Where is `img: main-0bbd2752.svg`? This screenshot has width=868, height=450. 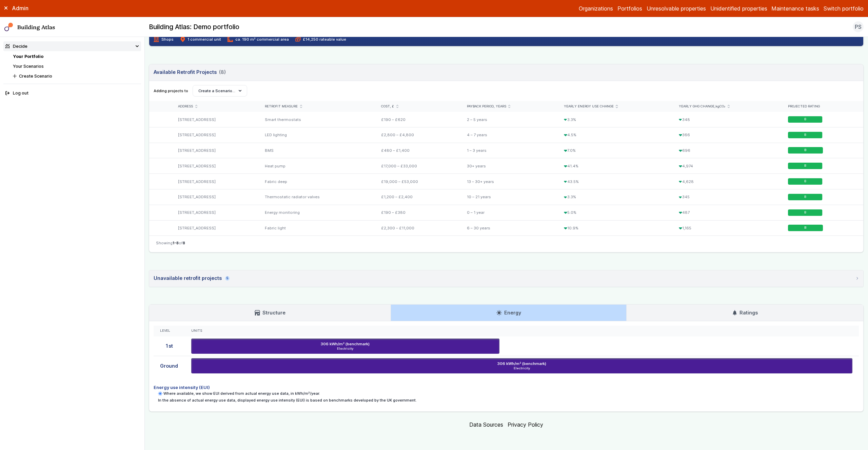
img: main-0bbd2752.svg is located at coordinates (9, 27).